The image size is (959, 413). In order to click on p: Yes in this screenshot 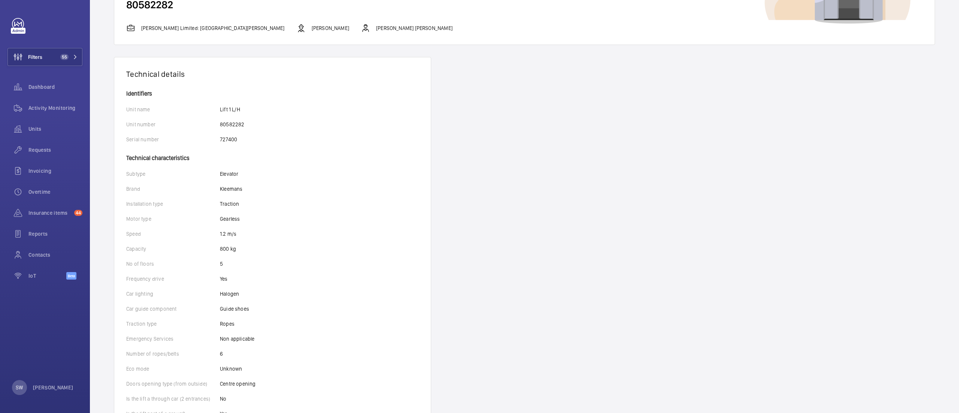, I will do `click(224, 279)`.